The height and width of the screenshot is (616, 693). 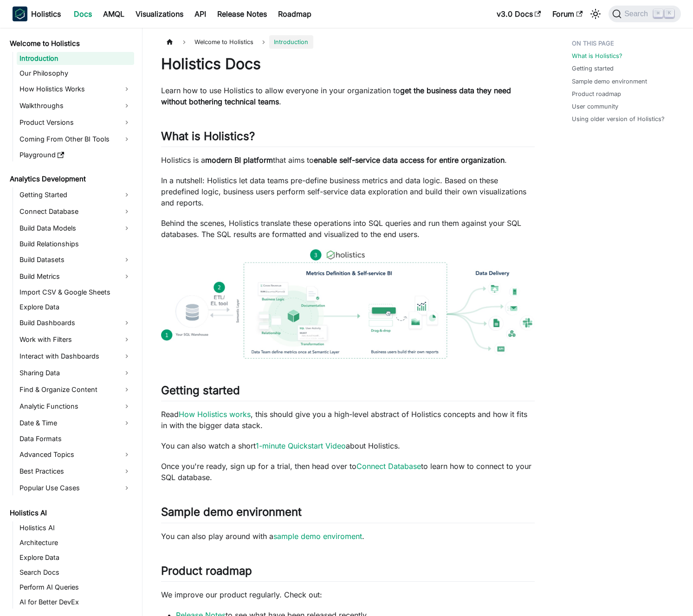 What do you see at coordinates (75, 59) in the screenshot?
I see `a: Introduction` at bounding box center [75, 59].